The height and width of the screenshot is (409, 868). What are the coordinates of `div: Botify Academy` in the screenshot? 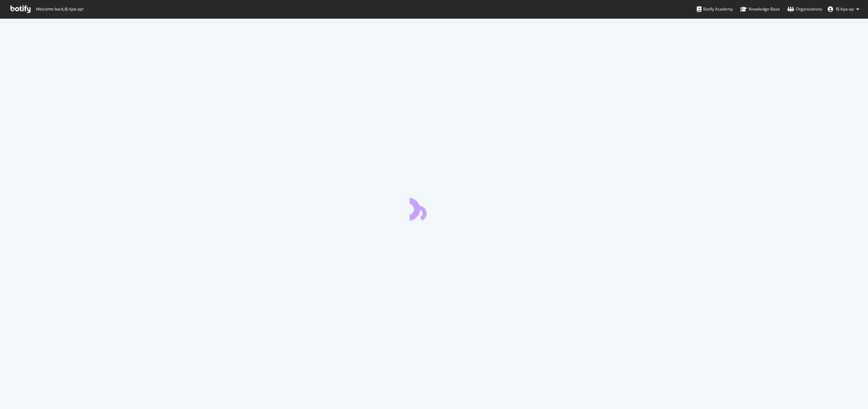 It's located at (714, 9).